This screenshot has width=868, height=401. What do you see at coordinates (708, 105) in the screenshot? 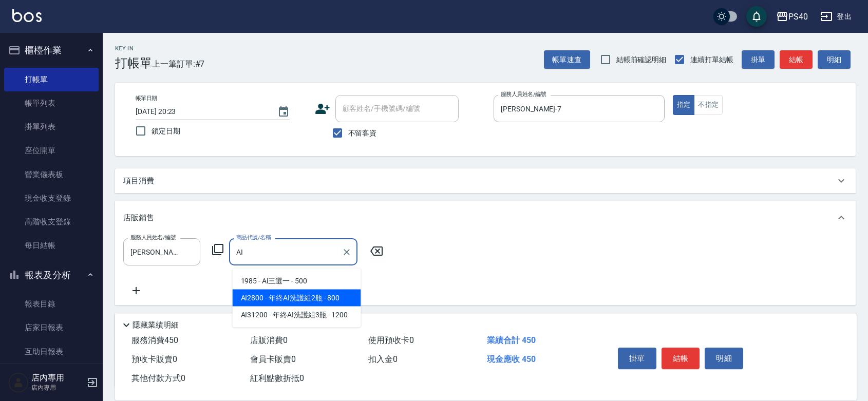
I see `button: 不指定` at bounding box center [708, 105].